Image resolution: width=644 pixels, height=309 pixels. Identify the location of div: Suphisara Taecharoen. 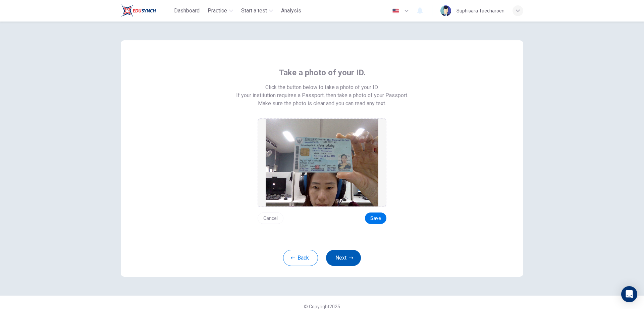
(480, 11).